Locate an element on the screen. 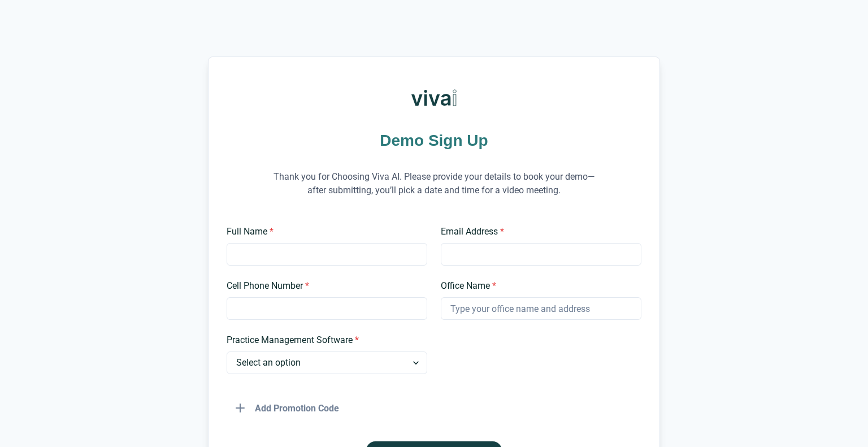 This screenshot has width=868, height=447. label: Full Name is located at coordinates (323, 232).